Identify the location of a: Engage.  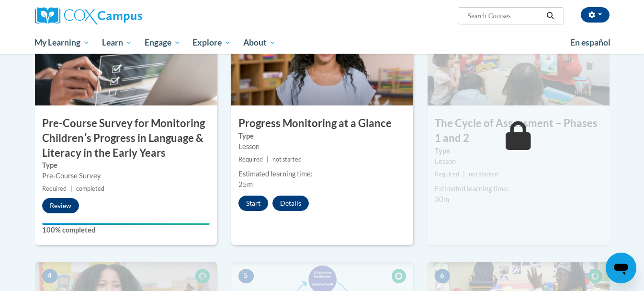
(162, 43).